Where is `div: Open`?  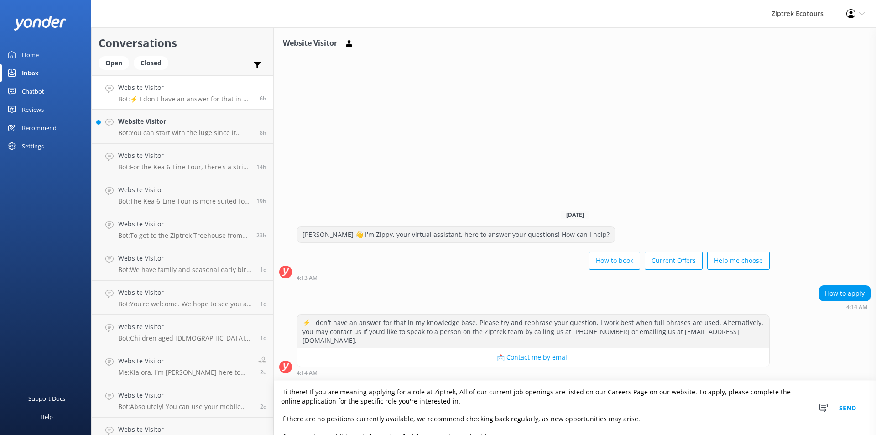
div: Open is located at coordinates (114, 63).